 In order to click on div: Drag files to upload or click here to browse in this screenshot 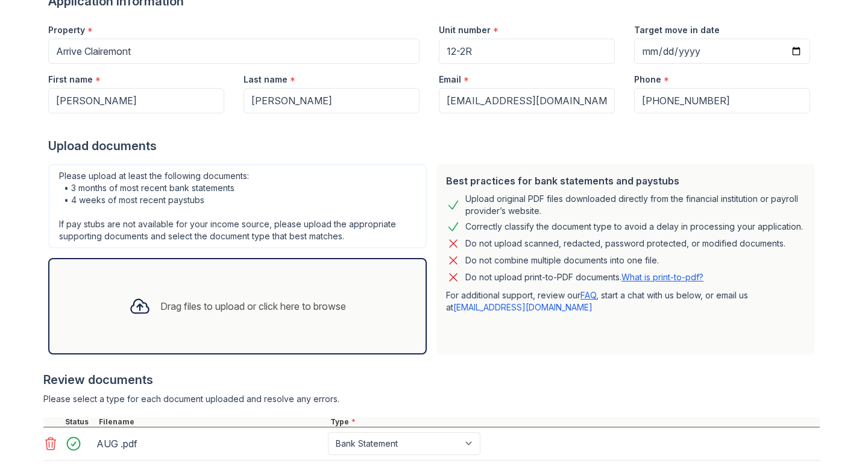, I will do `click(253, 307)`.